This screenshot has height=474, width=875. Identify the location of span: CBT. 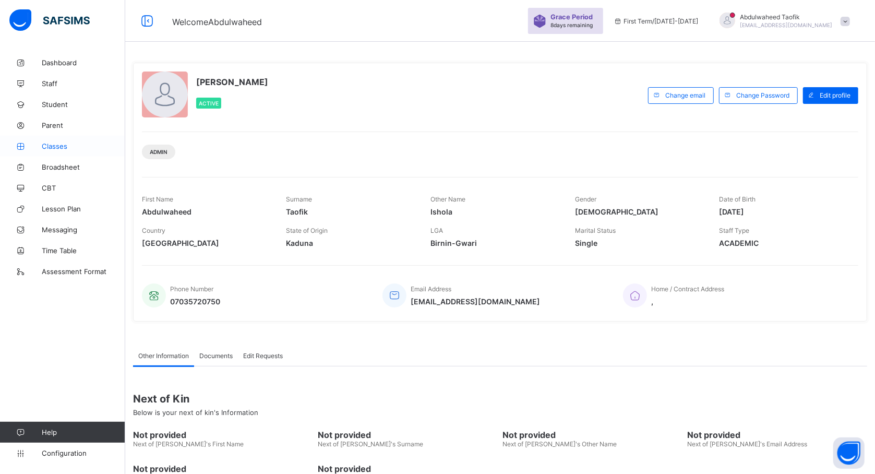
(83, 188).